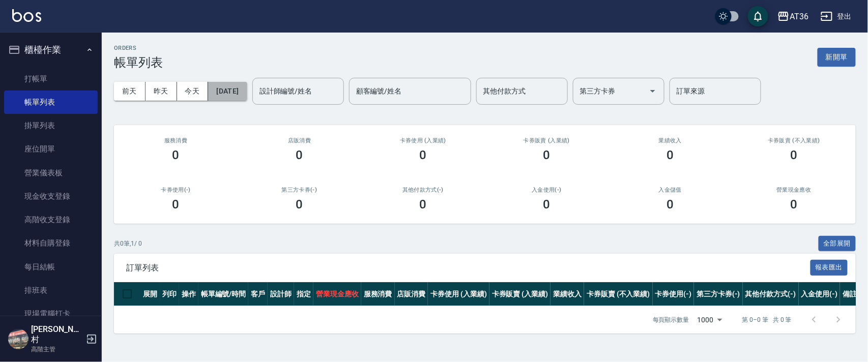  Describe the element at coordinates (51, 314) in the screenshot. I see `a: 現場電腦打卡` at that location.